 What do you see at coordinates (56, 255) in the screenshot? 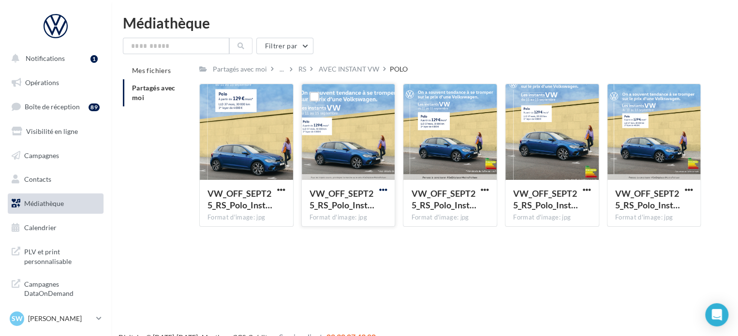
I see `a: PLV et print personnalisable` at bounding box center [56, 255].